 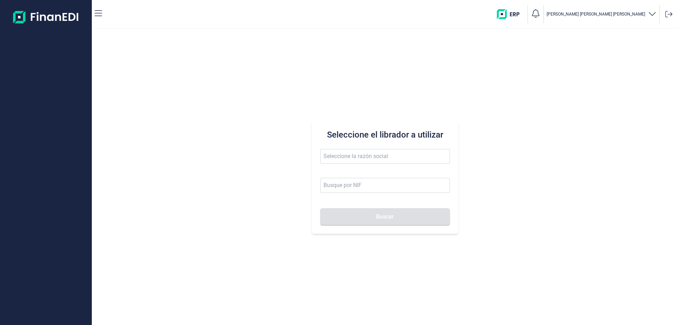 What do you see at coordinates (385, 185) in the screenshot?
I see `input: Busque por NIF` at bounding box center [385, 185].